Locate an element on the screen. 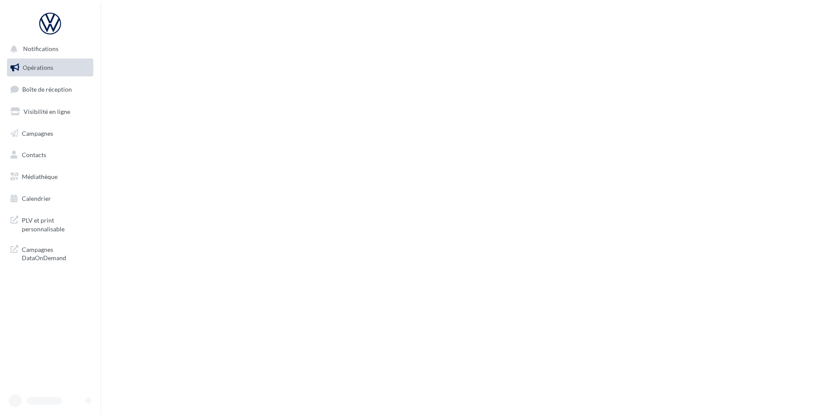 This screenshot has width=837, height=416. span: Visibilité en ligne is located at coordinates (47, 111).